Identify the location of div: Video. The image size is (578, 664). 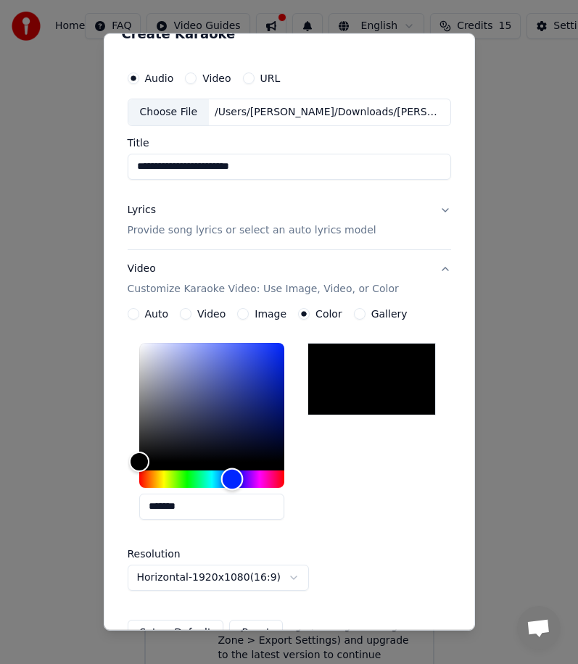
(263, 279).